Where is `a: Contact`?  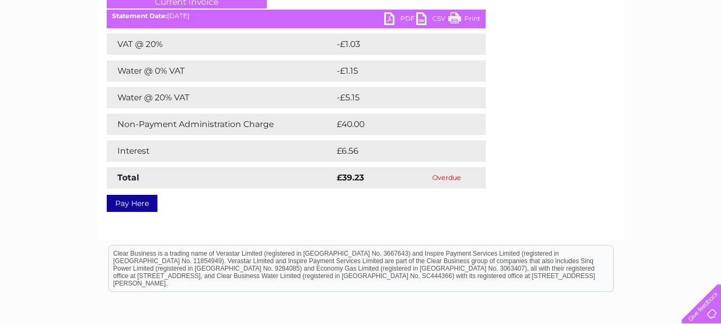 a: Contact is located at coordinates (663, 49).